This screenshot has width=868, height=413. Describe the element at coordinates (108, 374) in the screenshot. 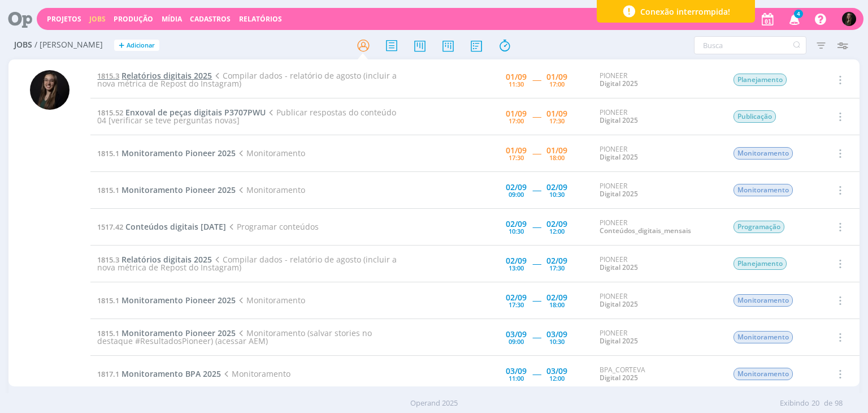

I see `span: 1817.1` at that location.